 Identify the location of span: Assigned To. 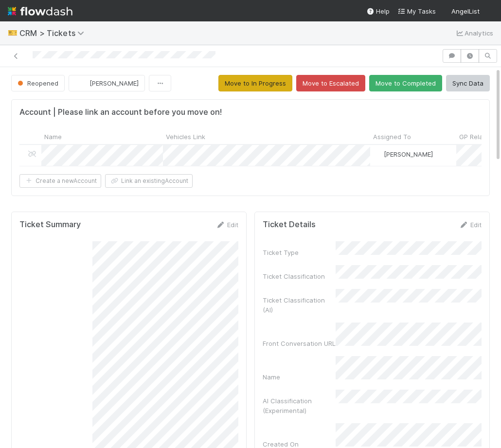
(392, 136).